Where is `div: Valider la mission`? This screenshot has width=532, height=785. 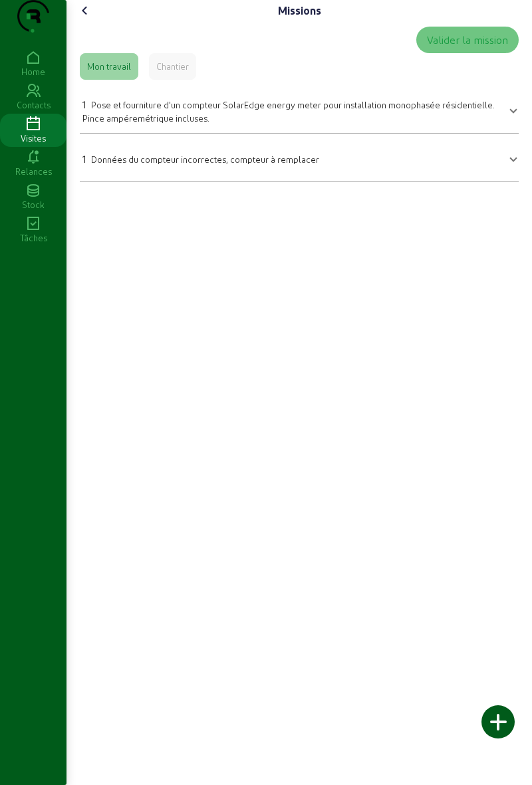
div: Valider la mission is located at coordinates (468, 40).